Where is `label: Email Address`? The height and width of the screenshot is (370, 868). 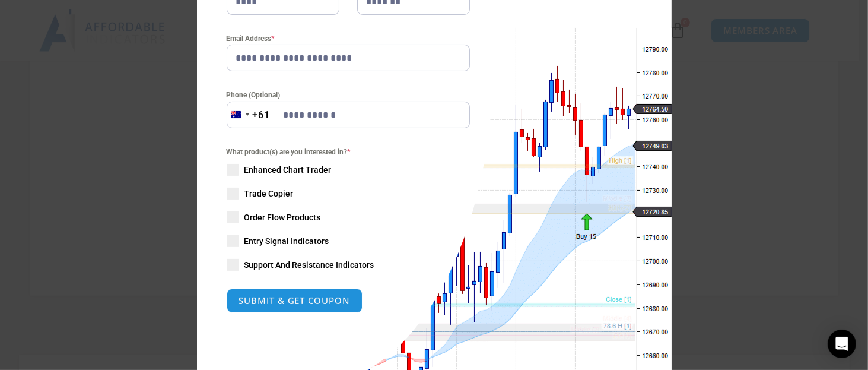 label: Email Address is located at coordinates (348, 39).